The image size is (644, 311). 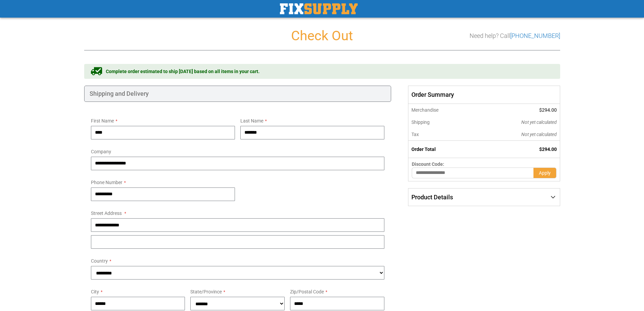 What do you see at coordinates (238, 94) in the screenshot?
I see `div: Shipping and Delivery` at bounding box center [238, 94].